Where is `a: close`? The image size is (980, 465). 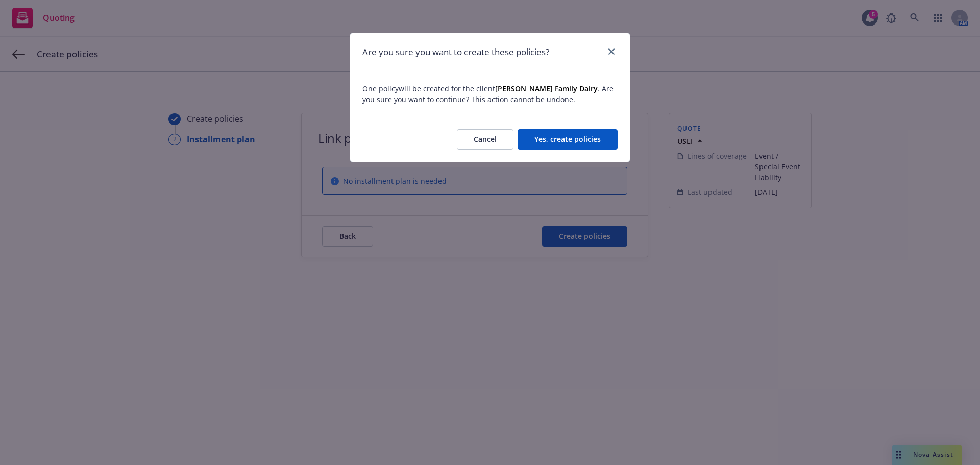 a: close is located at coordinates (611, 52).